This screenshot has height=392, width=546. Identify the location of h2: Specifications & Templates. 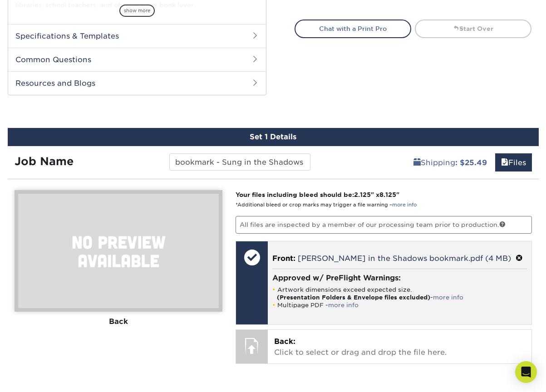
(137, 36).